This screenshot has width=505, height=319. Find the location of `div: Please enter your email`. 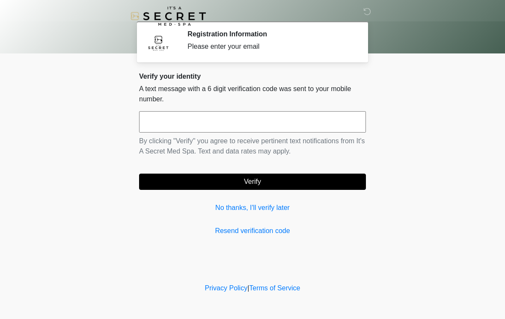

div: Please enter your email is located at coordinates (270, 47).